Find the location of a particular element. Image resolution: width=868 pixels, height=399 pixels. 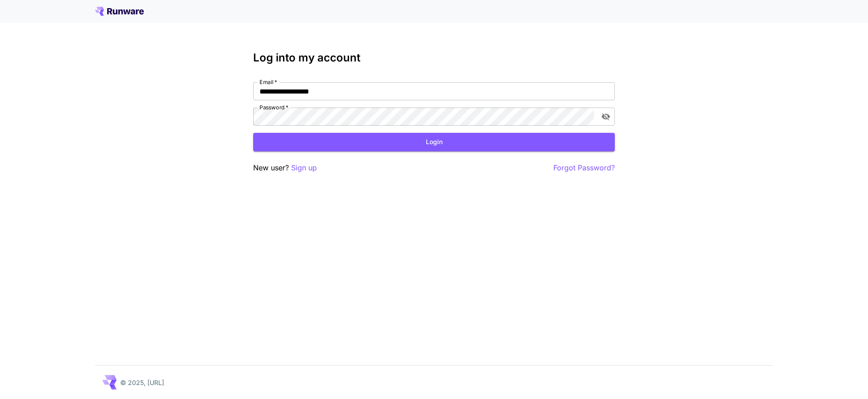

button: Login is located at coordinates (434, 142).